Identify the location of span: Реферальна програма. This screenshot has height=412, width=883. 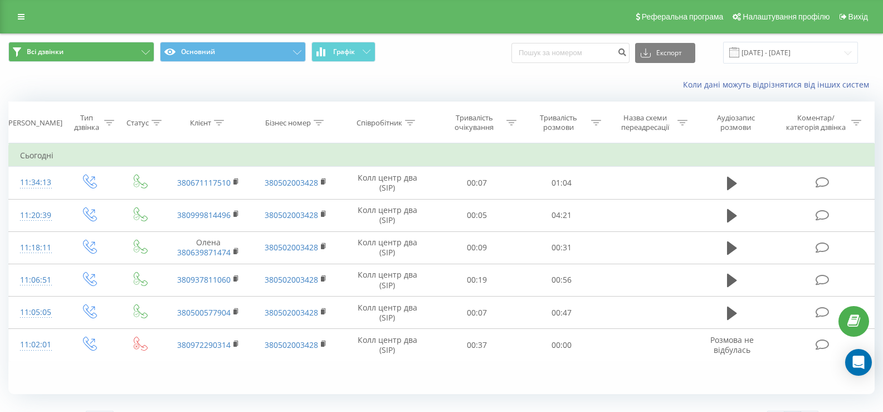
(683, 17).